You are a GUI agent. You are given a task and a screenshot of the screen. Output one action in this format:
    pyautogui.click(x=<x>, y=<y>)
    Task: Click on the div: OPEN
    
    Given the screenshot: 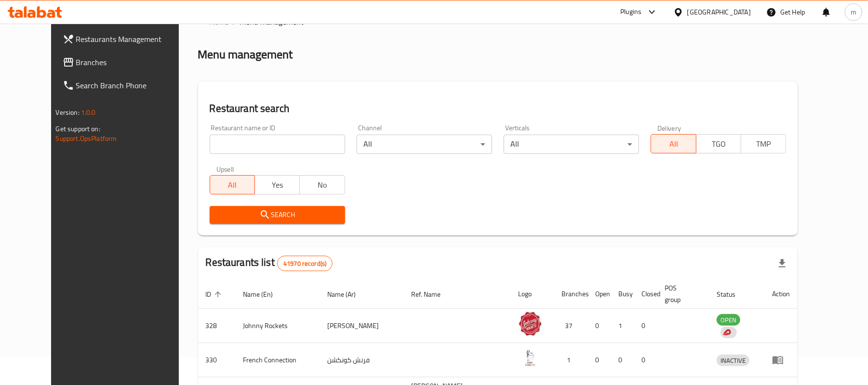 What is the action you would take?
    pyautogui.click(x=728, y=319)
    